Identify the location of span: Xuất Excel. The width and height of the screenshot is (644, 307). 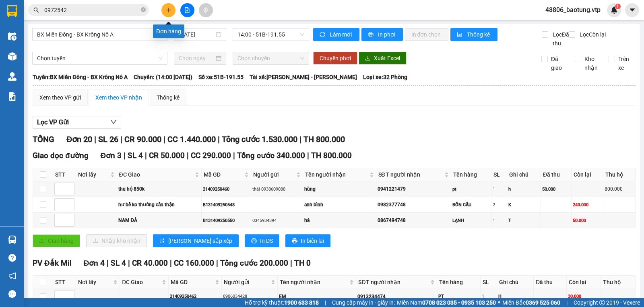
(387, 58).